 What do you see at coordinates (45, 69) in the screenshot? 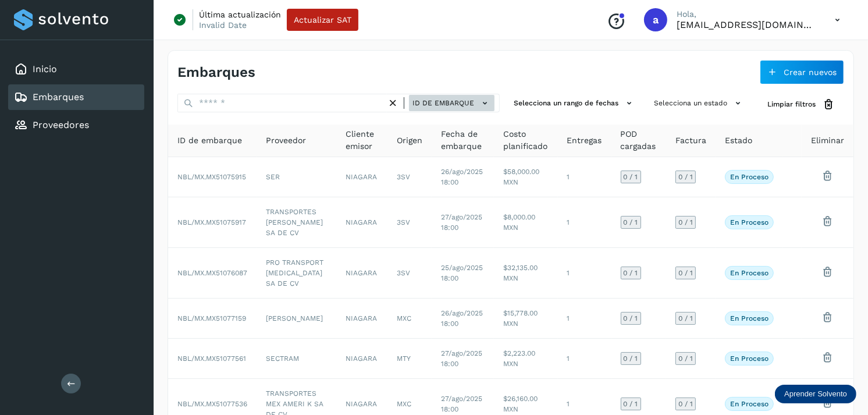
I see `a: Inicio` at bounding box center [45, 69].